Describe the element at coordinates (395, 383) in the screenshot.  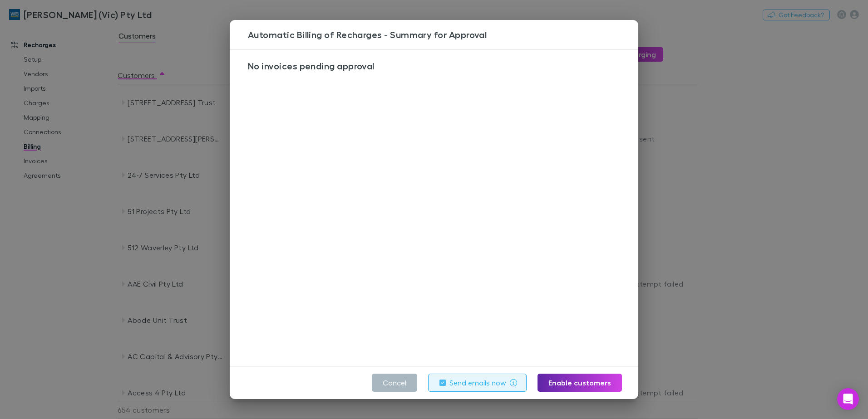
I see `button: Cancel` at that location.